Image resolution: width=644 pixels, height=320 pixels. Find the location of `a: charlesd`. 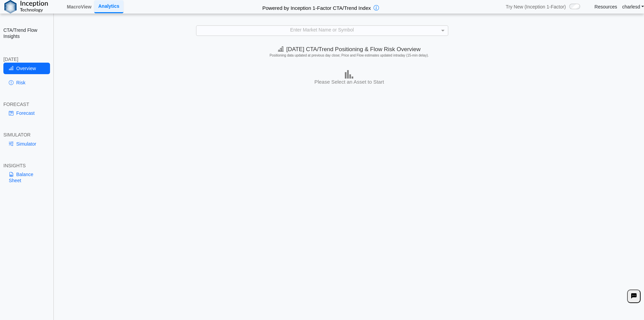

a: charlesd is located at coordinates (633, 7).